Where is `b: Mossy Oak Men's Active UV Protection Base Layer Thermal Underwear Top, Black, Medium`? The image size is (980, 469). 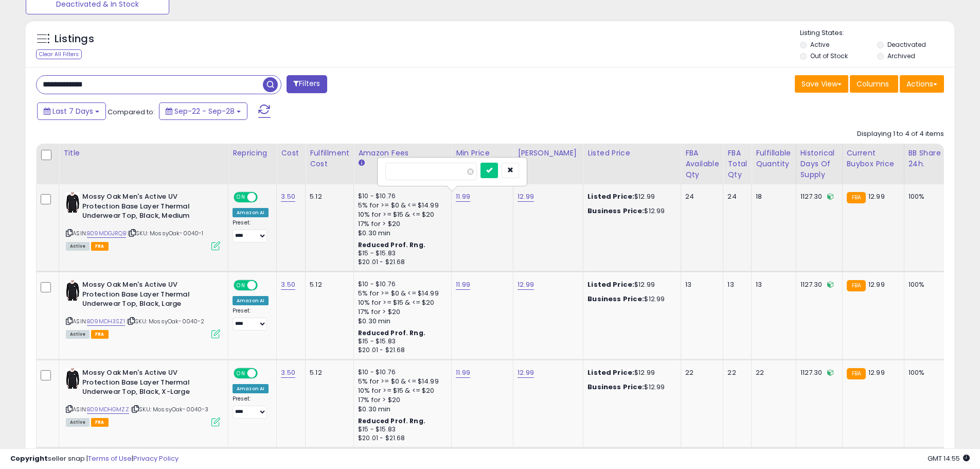 b: Mossy Oak Men's Active UV Protection Base Layer Thermal Underwear Top, Black, Medium is located at coordinates (145, 207).